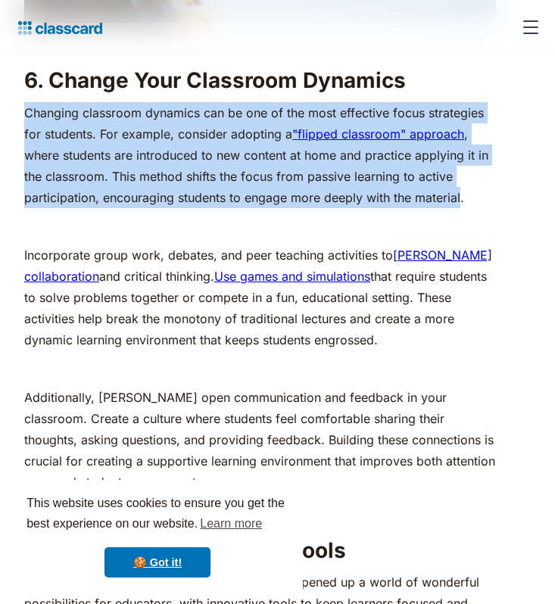 The height and width of the screenshot is (604, 555). Describe the element at coordinates (260, 298) in the screenshot. I see `p: Incorporate group work, debates, and peer teaching activities to and critical thinking. that requ...` at that location.